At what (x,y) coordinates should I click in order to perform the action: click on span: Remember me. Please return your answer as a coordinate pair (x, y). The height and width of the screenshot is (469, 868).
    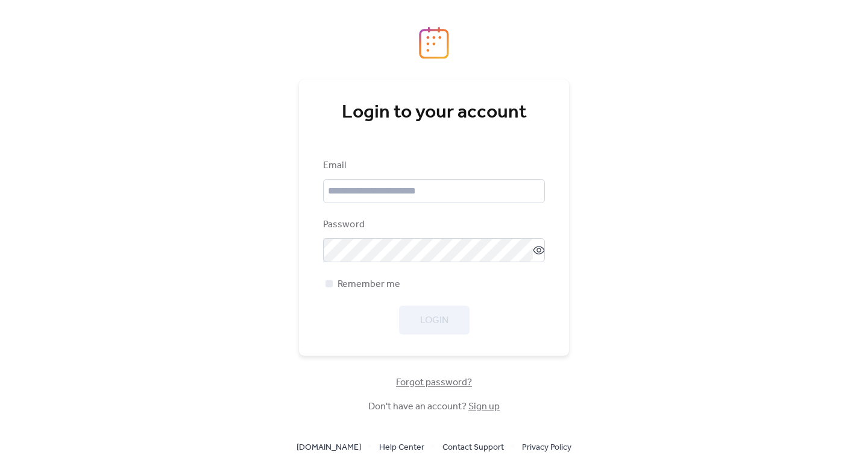
    Looking at the image, I should click on (369, 285).